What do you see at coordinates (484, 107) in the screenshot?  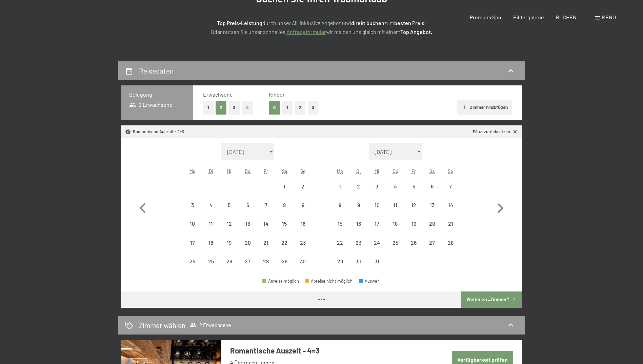 I see `button: Zimmer hinzufügen` at bounding box center [484, 107].